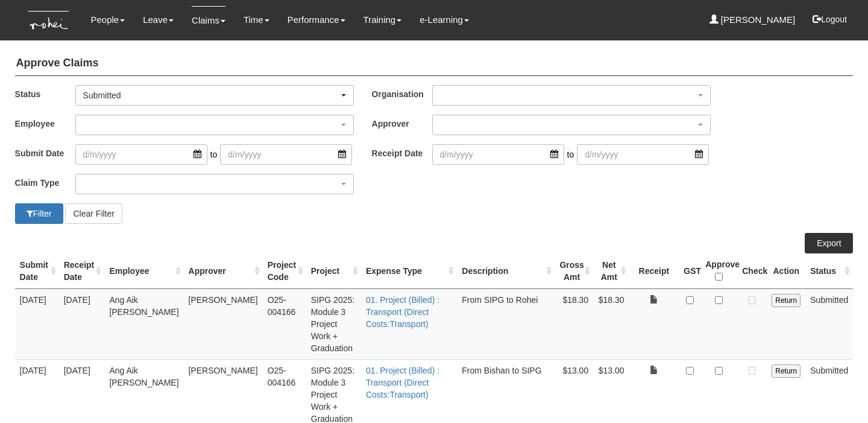  Describe the element at coordinates (215, 95) in the screenshot. I see `button: Submitted` at that location.